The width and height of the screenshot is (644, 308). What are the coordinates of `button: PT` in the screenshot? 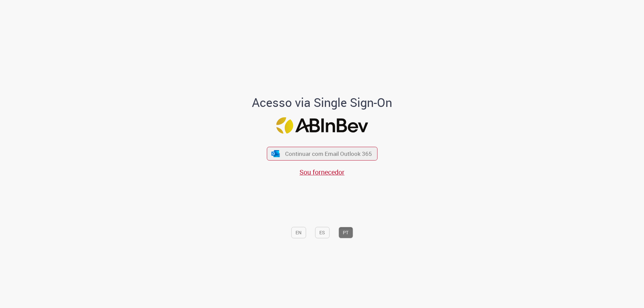 It's located at (345, 232).